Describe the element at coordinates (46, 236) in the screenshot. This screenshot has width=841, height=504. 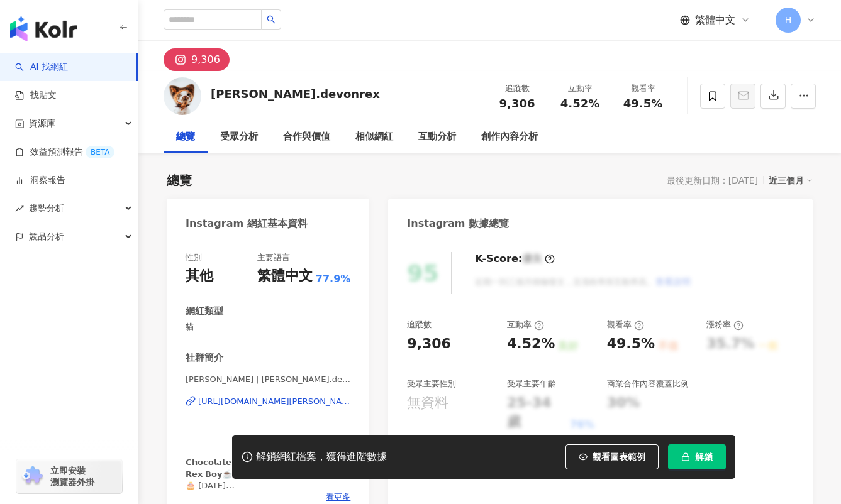
I see `span: 競品分析` at that location.